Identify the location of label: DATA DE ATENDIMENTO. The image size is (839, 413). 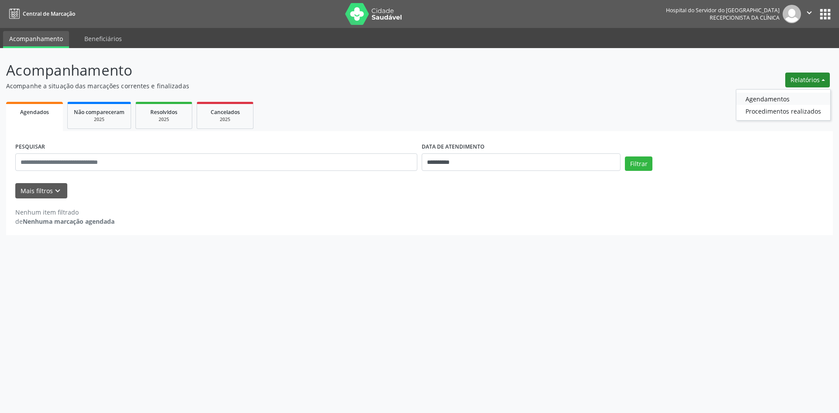
(453, 147).